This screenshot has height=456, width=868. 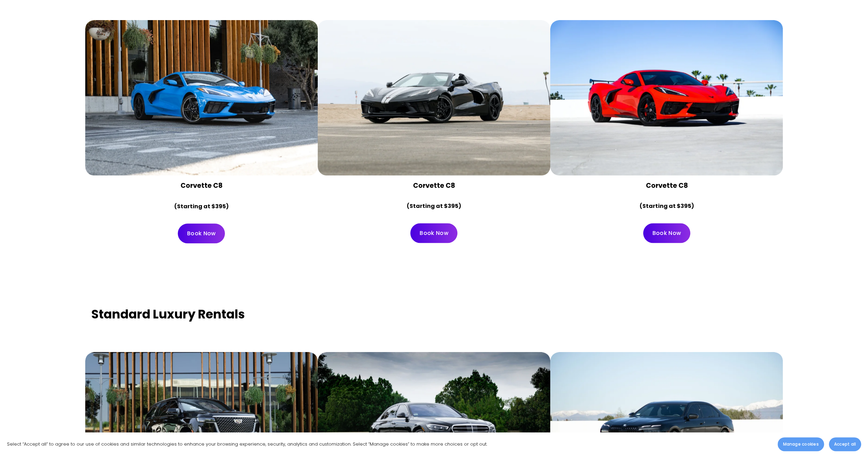 What do you see at coordinates (800, 444) in the screenshot?
I see `span: Manage cookies` at bounding box center [800, 444].